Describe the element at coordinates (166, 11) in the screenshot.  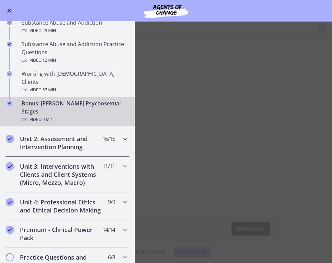
I see `img: Agents of Change` at that location.